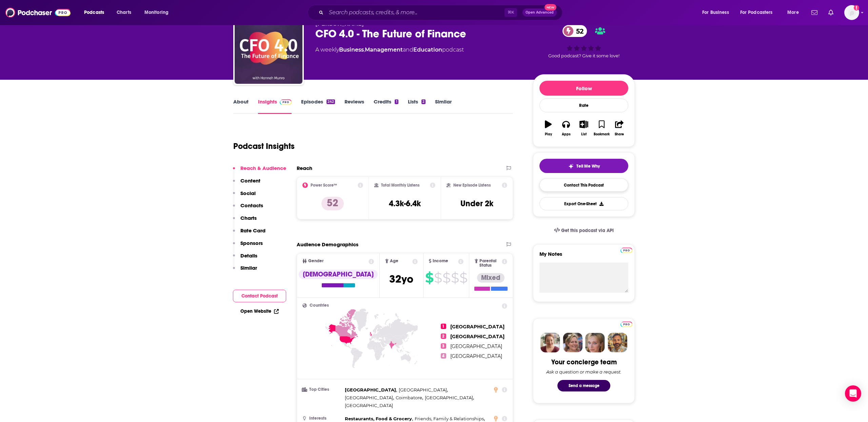  What do you see at coordinates (318, 106) in the screenshot?
I see `a: Episodes242` at bounding box center [318, 106].